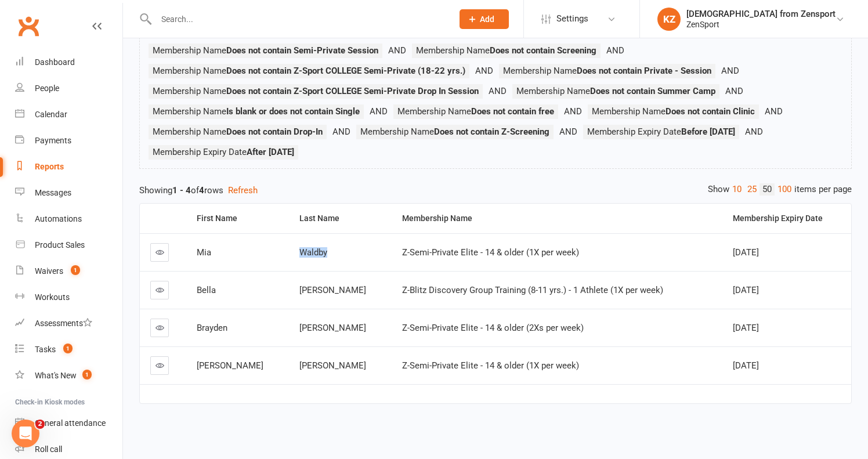 The height and width of the screenshot is (459, 868). I want to click on a: Tasks 1, so click(69, 349).